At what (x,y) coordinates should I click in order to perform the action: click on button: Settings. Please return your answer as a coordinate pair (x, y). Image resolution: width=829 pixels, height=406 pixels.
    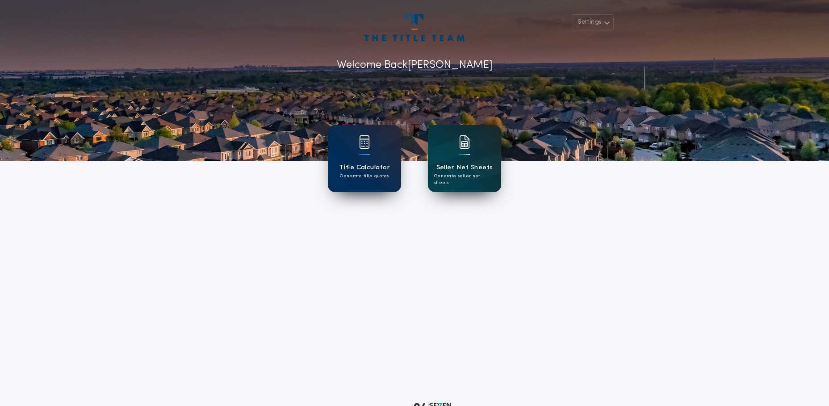
    Looking at the image, I should click on (593, 22).